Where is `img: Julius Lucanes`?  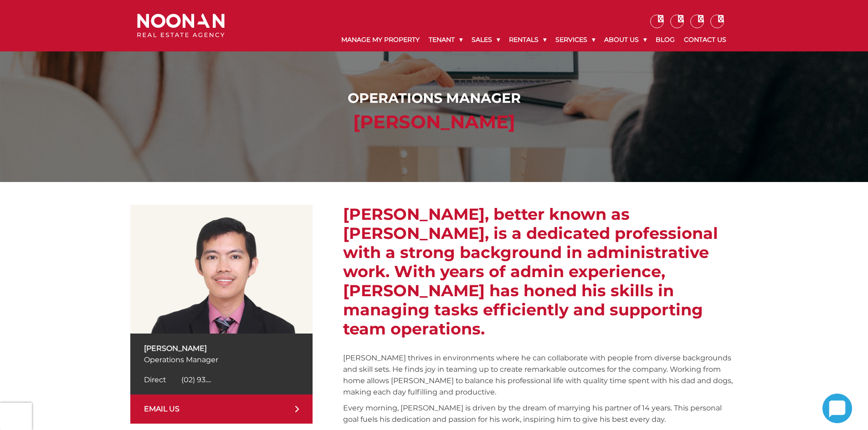
img: Julius Lucanes is located at coordinates (221, 269).